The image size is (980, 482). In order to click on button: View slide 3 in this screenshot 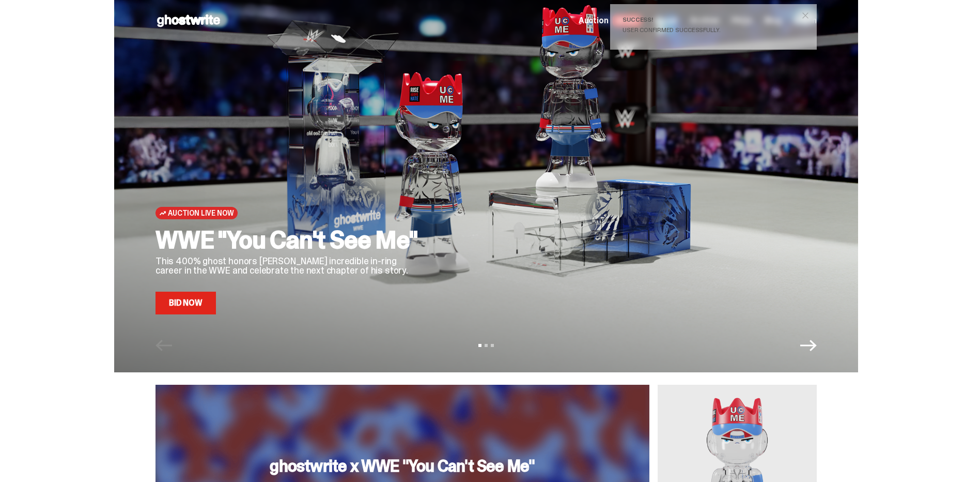, I will do `click(492, 346)`.